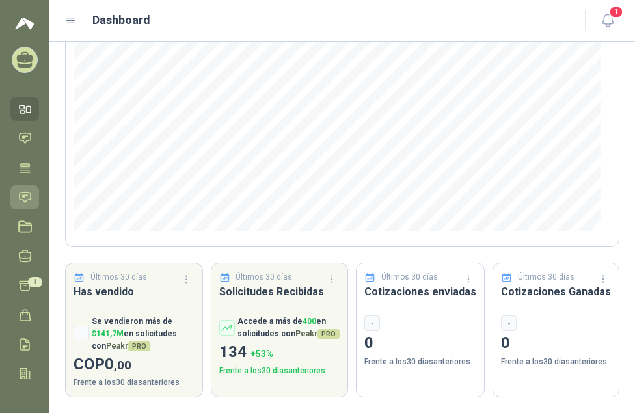 The width and height of the screenshot is (635, 413). I want to click on h3: Cotizaciones enviadas, so click(420, 291).